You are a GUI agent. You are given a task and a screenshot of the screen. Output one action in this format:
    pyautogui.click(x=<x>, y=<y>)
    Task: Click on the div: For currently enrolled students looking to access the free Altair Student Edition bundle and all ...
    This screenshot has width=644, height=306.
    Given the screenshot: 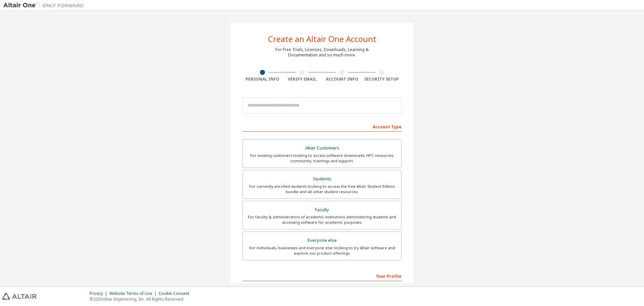 What is the action you would take?
    pyautogui.click(x=322, y=189)
    